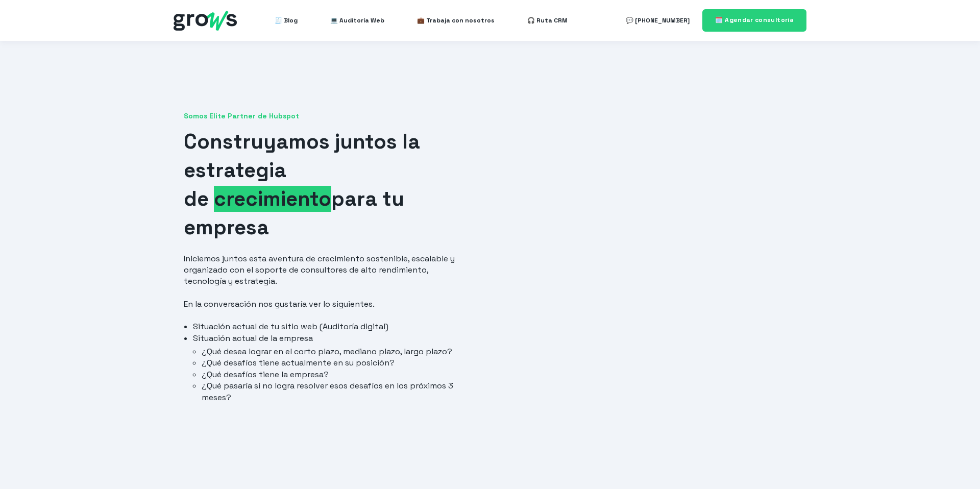 The height and width of the screenshot is (489, 980). Describe the element at coordinates (357, 21) in the screenshot. I see `a: 💻 Auditoría Web` at that location.